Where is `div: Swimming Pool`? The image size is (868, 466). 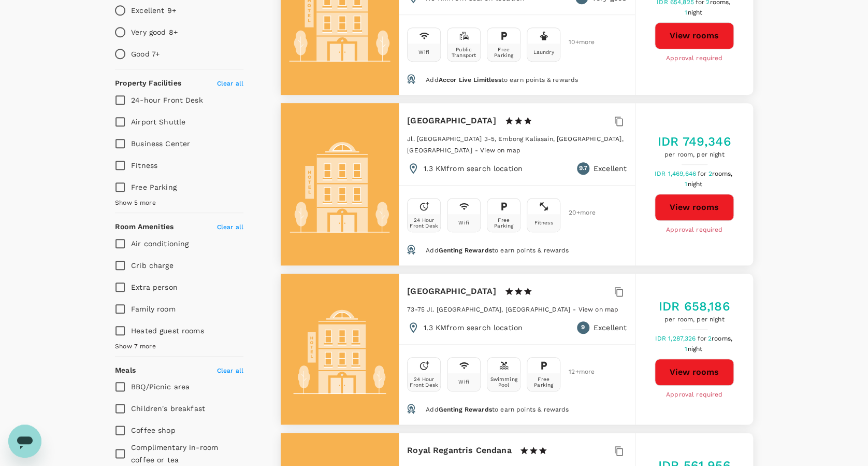 div: Swimming Pool is located at coordinates (503, 382).